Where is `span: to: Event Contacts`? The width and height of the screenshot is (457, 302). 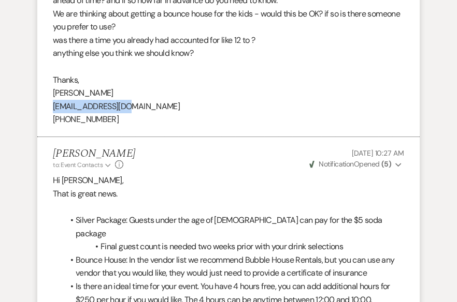 span: to: Event Contacts is located at coordinates (78, 165).